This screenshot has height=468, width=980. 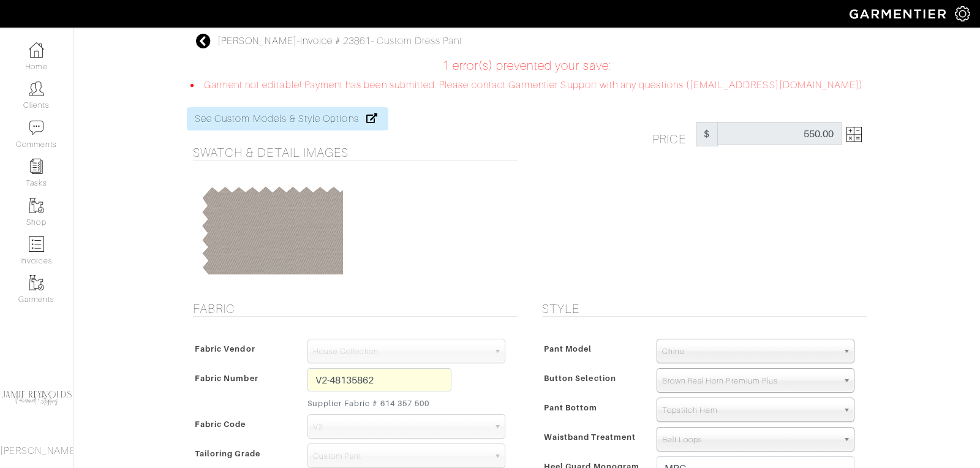 I want to click on a: See Custom Models & Style Options, so click(x=287, y=119).